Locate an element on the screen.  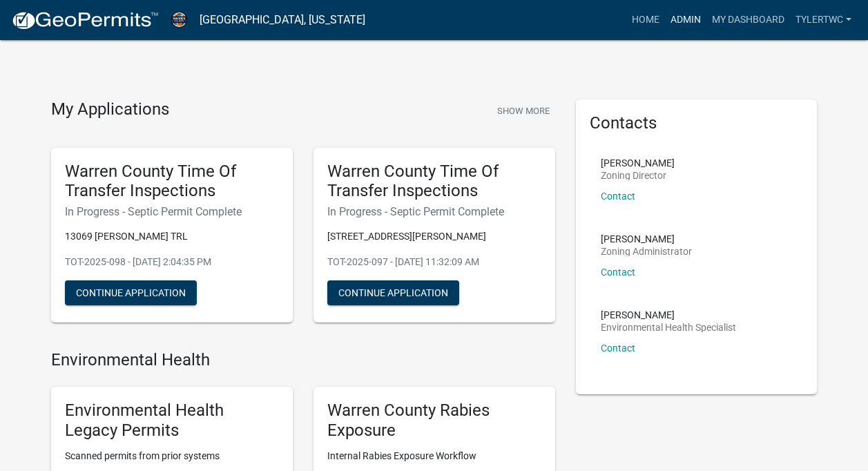
a: Home is located at coordinates (646, 20).